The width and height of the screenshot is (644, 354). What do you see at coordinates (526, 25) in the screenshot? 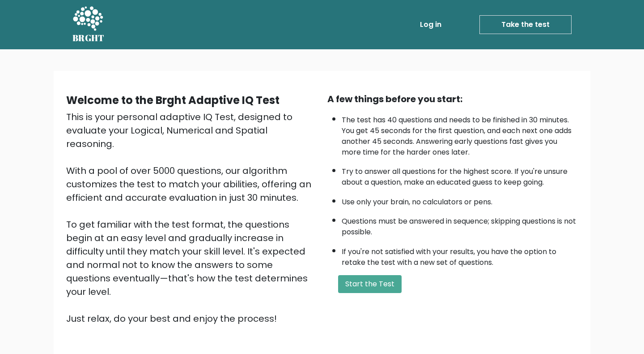
I see `a: Take the test` at bounding box center [526, 25].